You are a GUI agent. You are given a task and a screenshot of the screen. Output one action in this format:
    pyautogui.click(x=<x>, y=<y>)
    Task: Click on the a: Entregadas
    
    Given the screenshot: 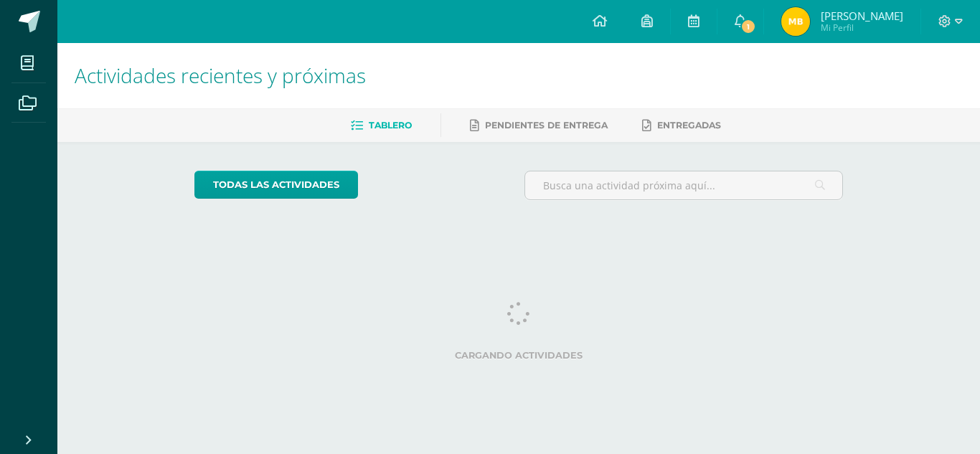 What is the action you would take?
    pyautogui.click(x=682, y=126)
    